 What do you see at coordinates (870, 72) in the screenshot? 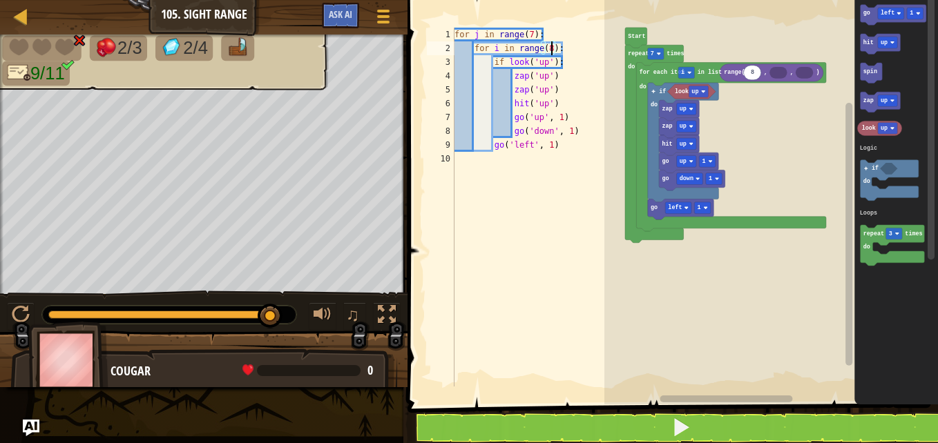
I see `text: spin` at bounding box center [870, 72].